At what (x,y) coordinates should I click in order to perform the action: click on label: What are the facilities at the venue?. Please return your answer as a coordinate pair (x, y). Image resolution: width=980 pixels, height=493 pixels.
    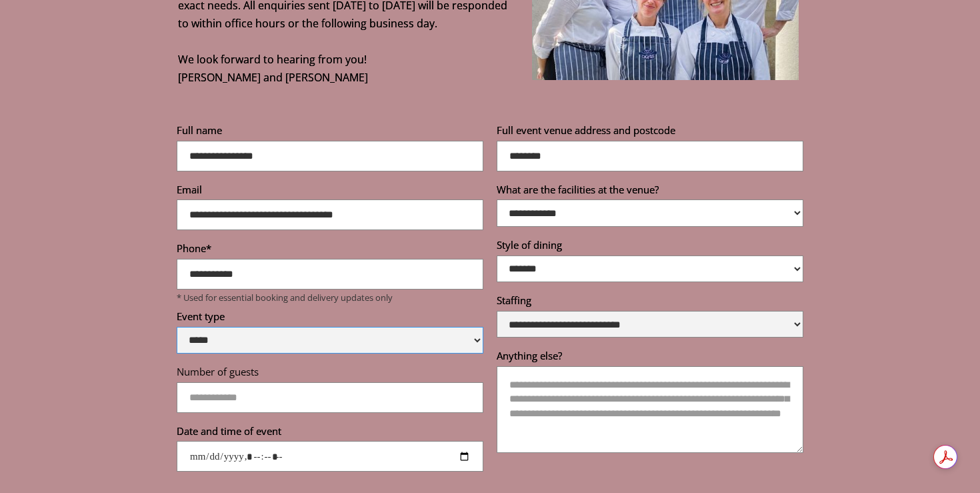
    Looking at the image, I should click on (650, 191).